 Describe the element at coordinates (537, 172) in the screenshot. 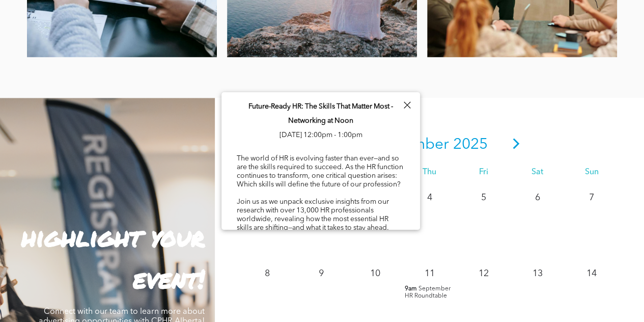

I see `div: Sat` at that location.